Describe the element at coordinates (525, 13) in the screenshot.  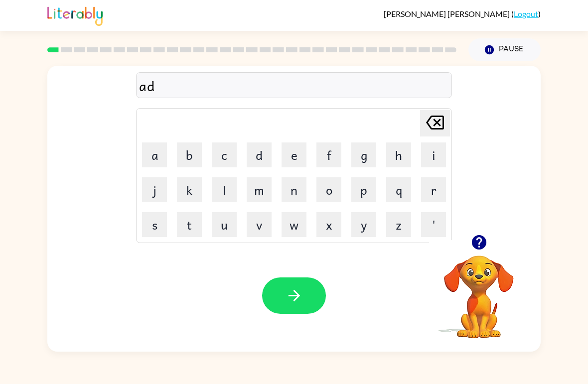
I see `a: Logout` at that location.